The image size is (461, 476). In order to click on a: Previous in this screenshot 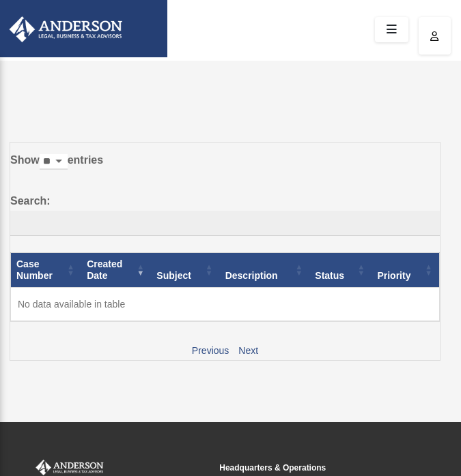, I will do `click(211, 351)`.